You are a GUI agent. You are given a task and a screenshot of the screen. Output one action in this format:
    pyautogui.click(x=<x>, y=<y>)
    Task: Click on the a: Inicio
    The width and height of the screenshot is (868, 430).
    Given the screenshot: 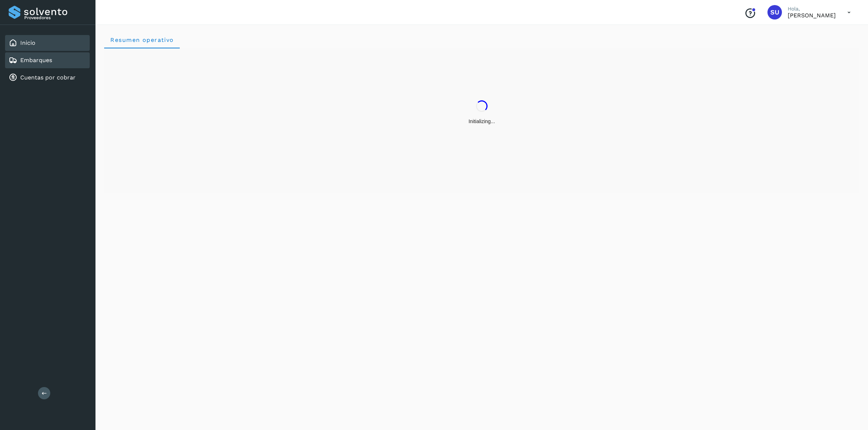 What is the action you would take?
    pyautogui.click(x=27, y=43)
    